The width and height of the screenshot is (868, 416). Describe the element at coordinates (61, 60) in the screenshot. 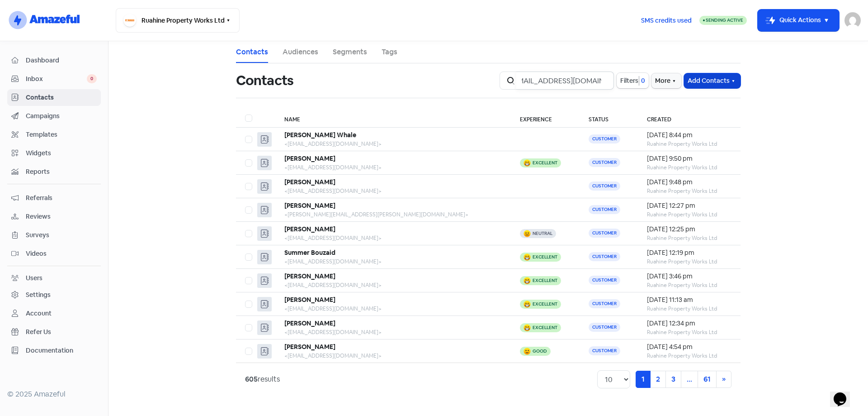

I see `span: Dashboard` at that location.